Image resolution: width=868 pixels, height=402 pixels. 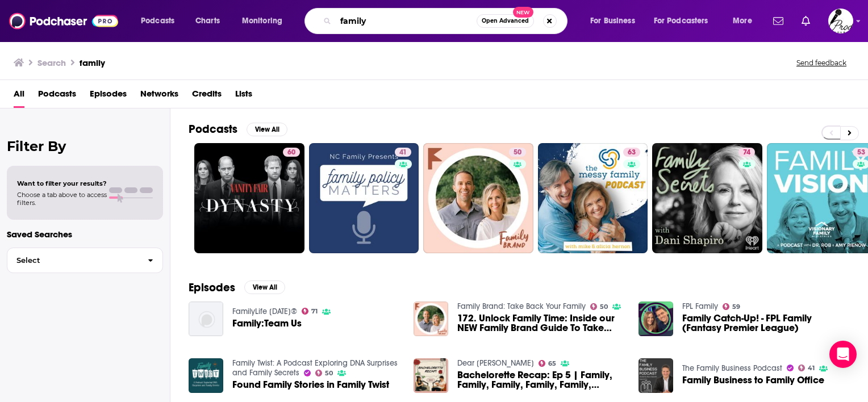 What do you see at coordinates (108, 96) in the screenshot?
I see `a: Episodes` at bounding box center [108, 96].